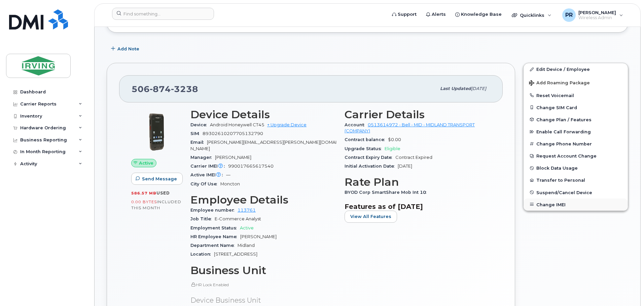 The image size is (644, 306). What do you see at coordinates (202, 254) in the screenshot?
I see `span: Location` at bounding box center [202, 254].